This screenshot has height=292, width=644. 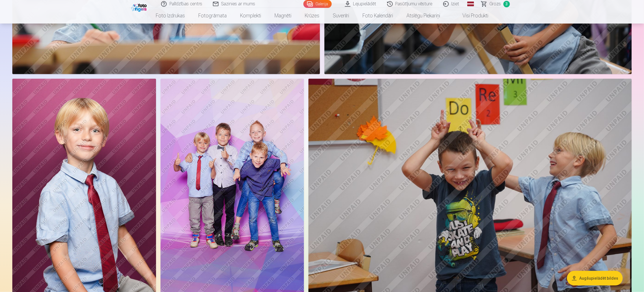 I want to click on a: Atslēgu piekariņi, so click(x=423, y=16).